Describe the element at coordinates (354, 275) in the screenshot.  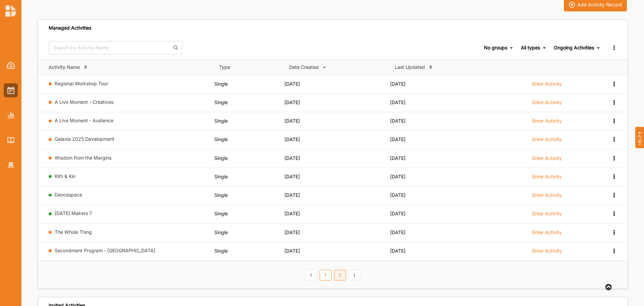
I see `a: Next item` at that location.